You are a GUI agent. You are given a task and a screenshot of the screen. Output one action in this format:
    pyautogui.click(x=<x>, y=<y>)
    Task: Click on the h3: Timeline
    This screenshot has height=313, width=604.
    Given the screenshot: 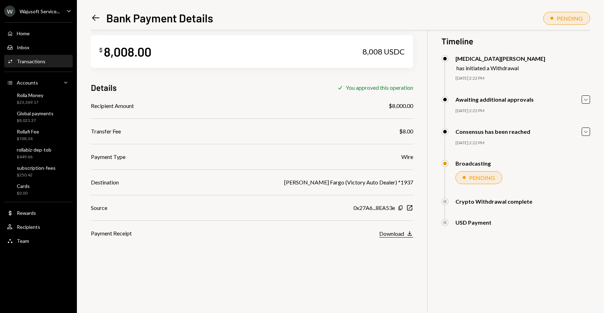 What is the action you would take?
    pyautogui.click(x=516, y=41)
    